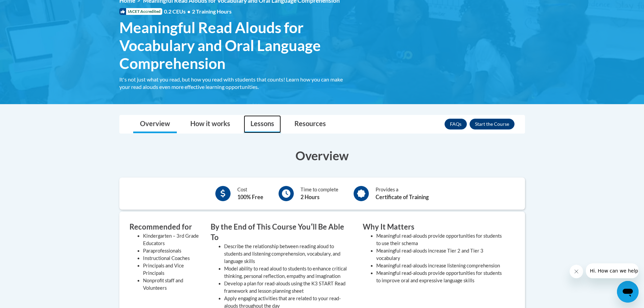  I want to click on span: 0.2 CEUs, so click(198, 12).